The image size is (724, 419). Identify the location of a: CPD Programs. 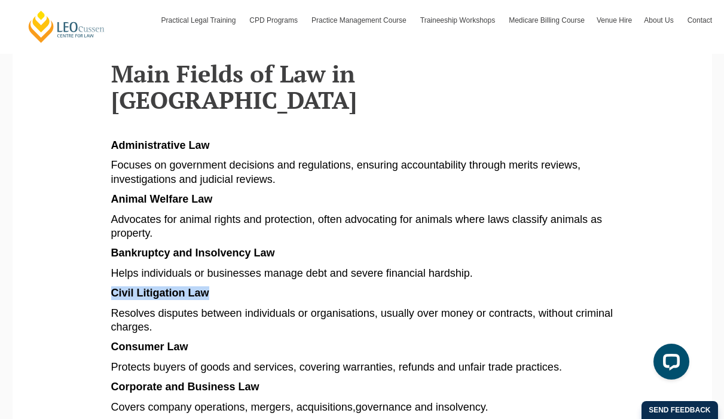
(274, 20).